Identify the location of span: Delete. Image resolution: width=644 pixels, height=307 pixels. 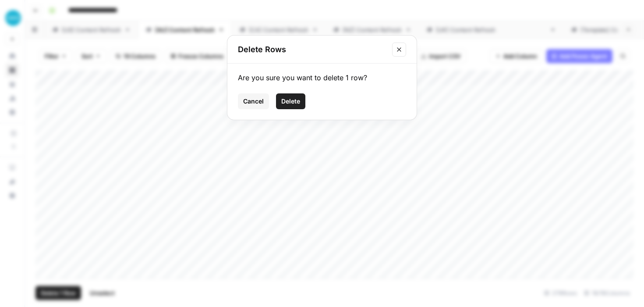
(290, 101).